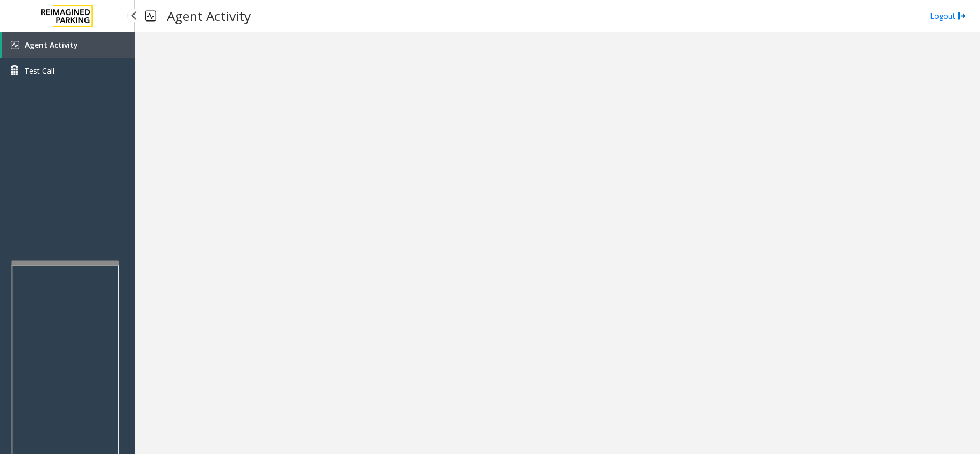  I want to click on img: pageIcon, so click(151, 16).